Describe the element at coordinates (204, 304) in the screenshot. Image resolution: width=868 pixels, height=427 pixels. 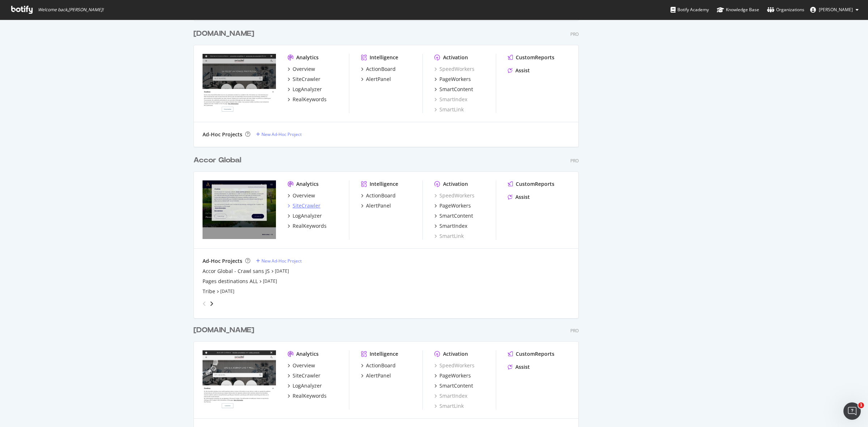
I see `div: angle-left` at that location.